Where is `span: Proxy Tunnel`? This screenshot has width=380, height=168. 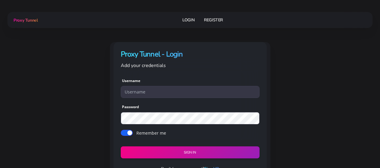
span: Proxy Tunnel is located at coordinates (26, 20).